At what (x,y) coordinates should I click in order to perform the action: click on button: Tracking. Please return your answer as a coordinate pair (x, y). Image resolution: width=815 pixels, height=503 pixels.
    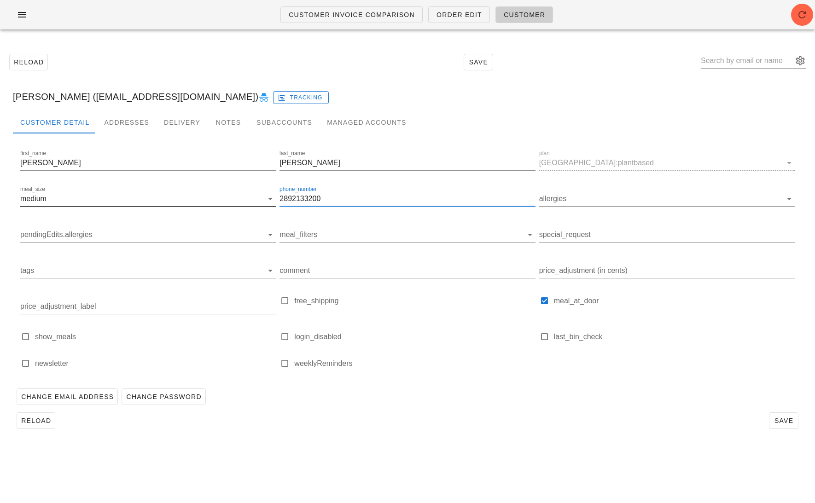
    Looking at the image, I should click on (301, 98).